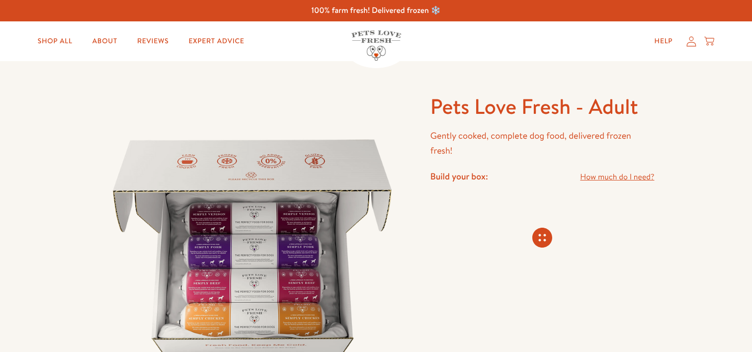 The height and width of the screenshot is (352, 752). What do you see at coordinates (105, 41) in the screenshot?
I see `a: About` at bounding box center [105, 41].